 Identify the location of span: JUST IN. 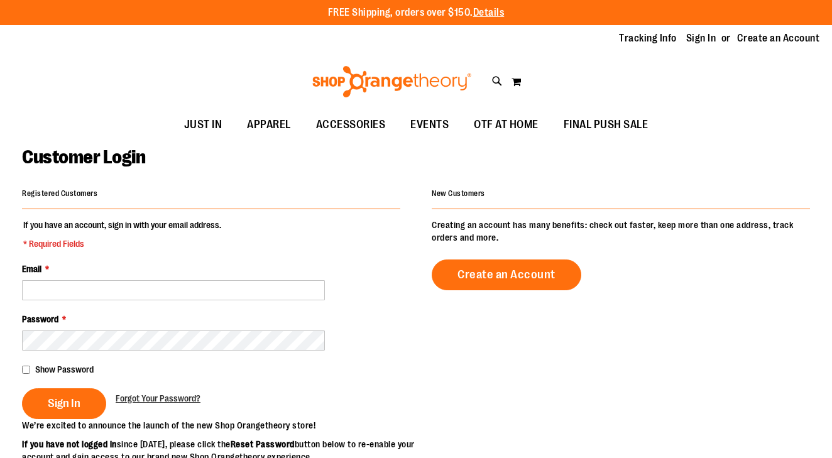
(203, 124).